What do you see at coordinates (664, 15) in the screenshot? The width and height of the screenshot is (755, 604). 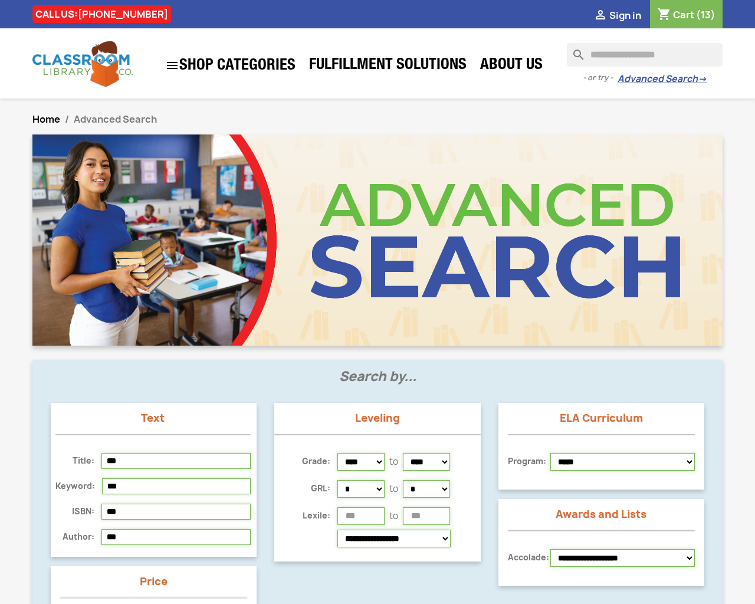 I see `i: shopping_cart` at bounding box center [664, 15].